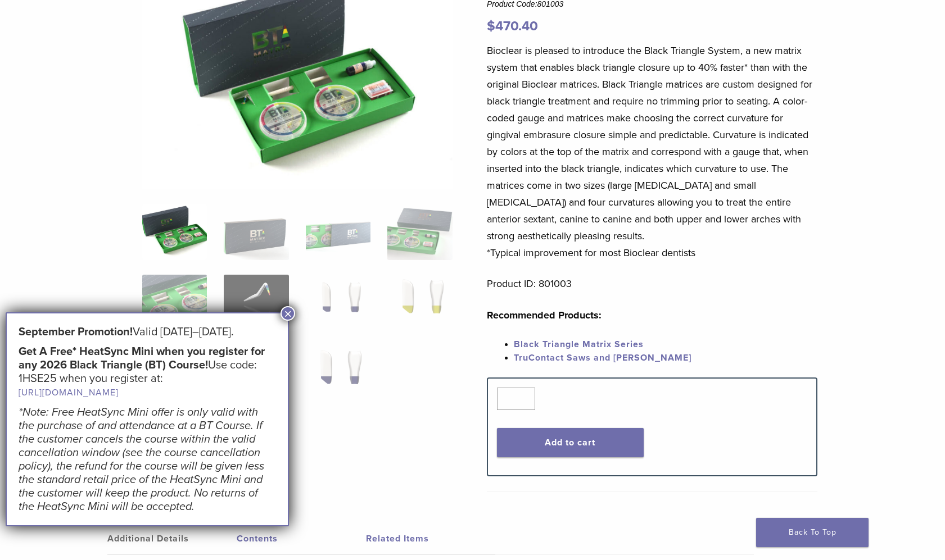 This screenshot has width=945, height=560. What do you see at coordinates (255, 303) in the screenshot?
I see `img: Black Triangle (BT) Kit - Image 6` at bounding box center [255, 303].